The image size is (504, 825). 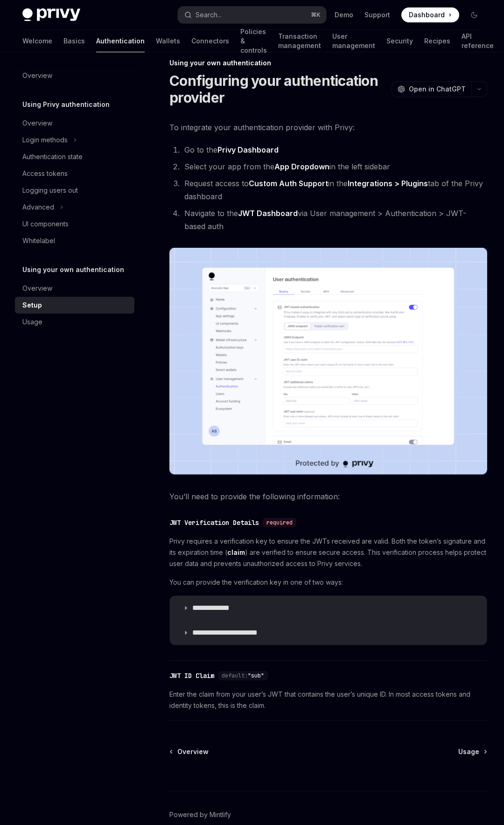 I want to click on strong: Privy Dashboard, so click(x=248, y=150).